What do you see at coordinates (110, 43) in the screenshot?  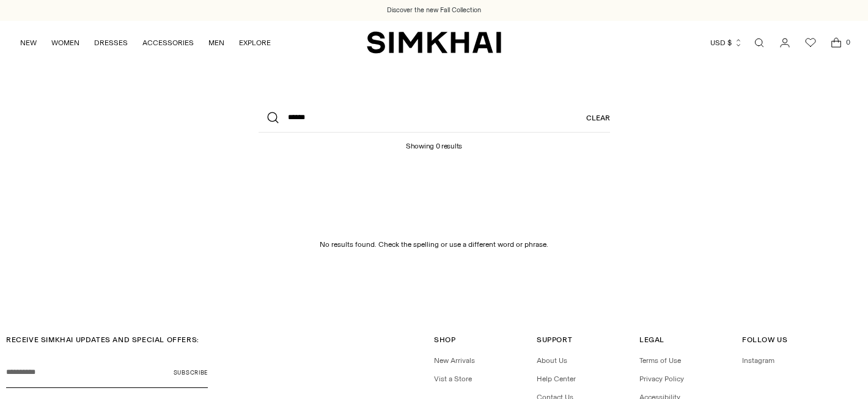 I see `a: DRESSES` at bounding box center [110, 43].